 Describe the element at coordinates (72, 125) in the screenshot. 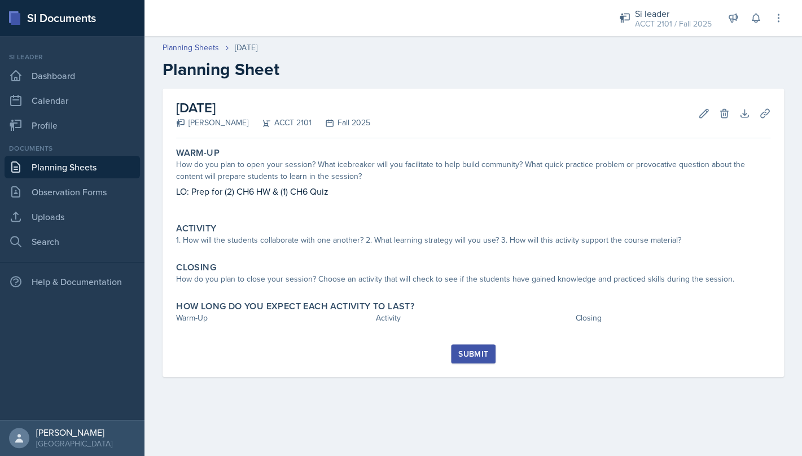

I see `a: Profile` at that location.